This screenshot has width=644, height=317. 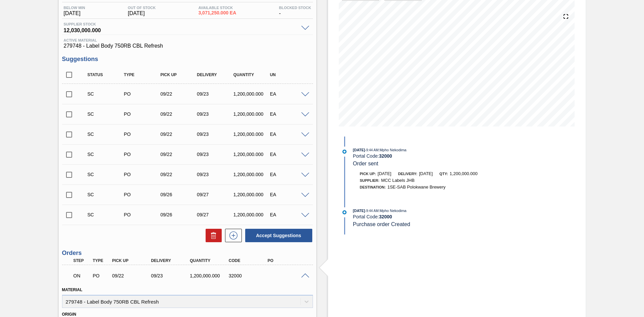 I want to click on span: Out Of Stock, so click(x=142, y=8).